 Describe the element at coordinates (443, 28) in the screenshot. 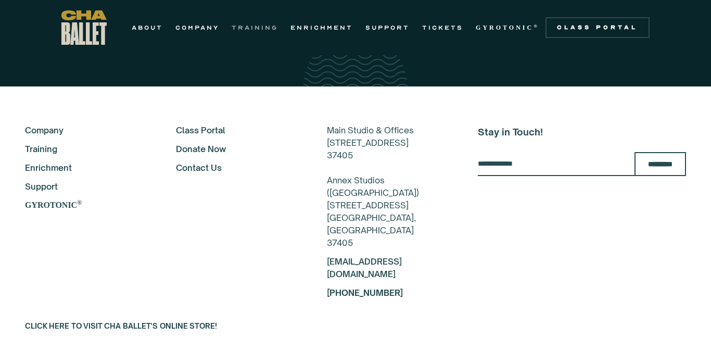

I see `a: TICKETS` at that location.